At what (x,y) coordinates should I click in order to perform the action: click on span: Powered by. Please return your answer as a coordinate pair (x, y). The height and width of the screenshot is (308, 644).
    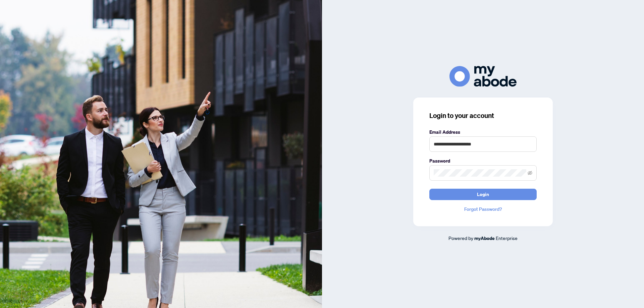
    Looking at the image, I should click on (461, 238).